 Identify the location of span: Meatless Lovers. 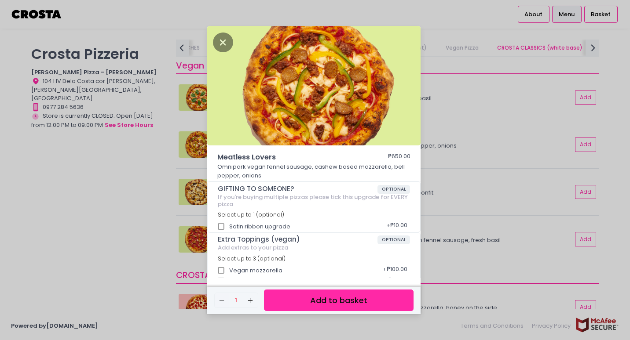
(290, 157).